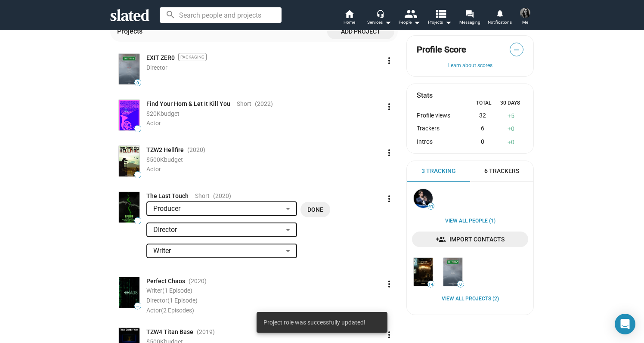  I want to click on img: Poster: Find Your Horn & Let It Kill You, so click(129, 115).